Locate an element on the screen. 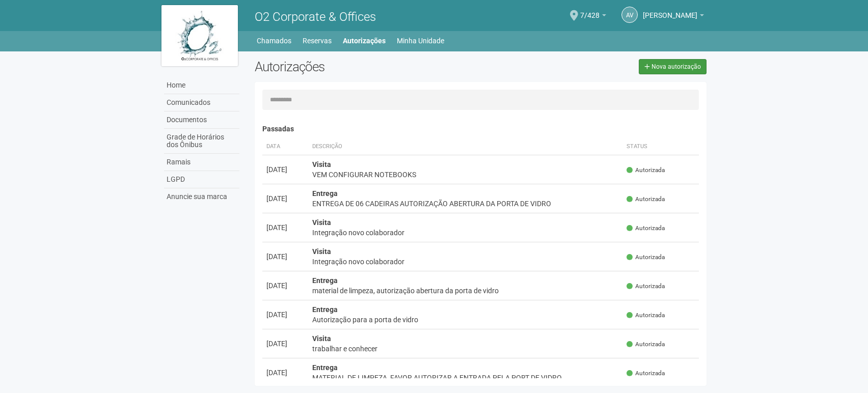 This screenshot has height=393, width=868. h4: Passadas is located at coordinates (480, 129).